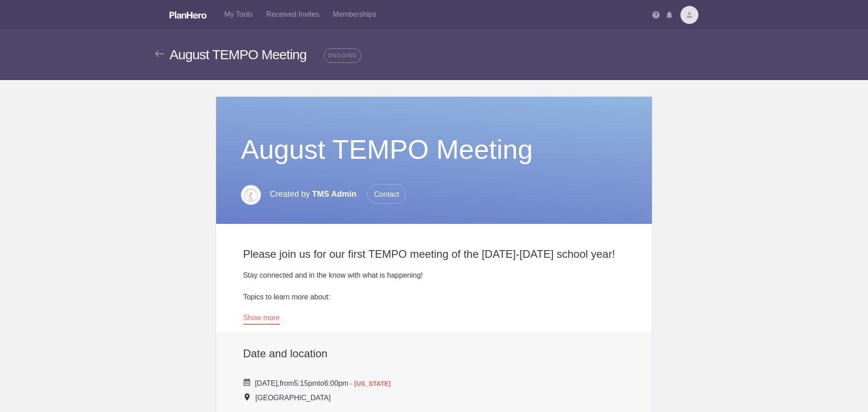  Describe the element at coordinates (247, 397) in the screenshot. I see `img: Event location` at that location.